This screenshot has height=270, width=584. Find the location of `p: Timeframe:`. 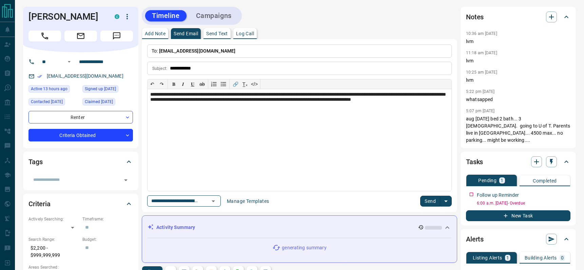

p: Timeframe: is located at coordinates (108, 219).